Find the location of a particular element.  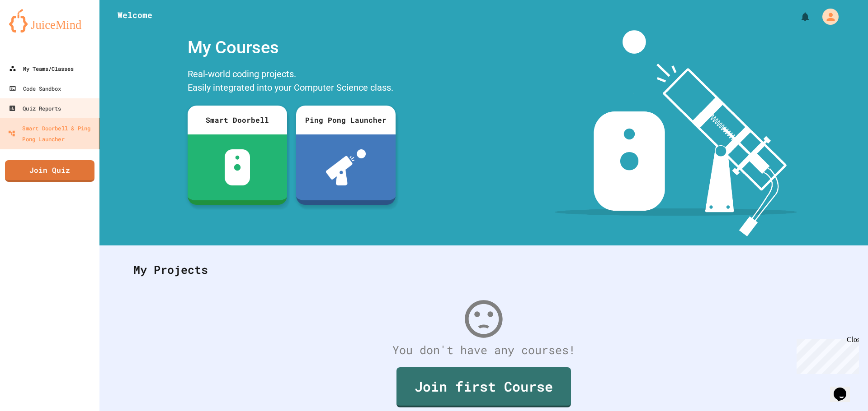

a: Join first Course is located at coordinates (483, 387).